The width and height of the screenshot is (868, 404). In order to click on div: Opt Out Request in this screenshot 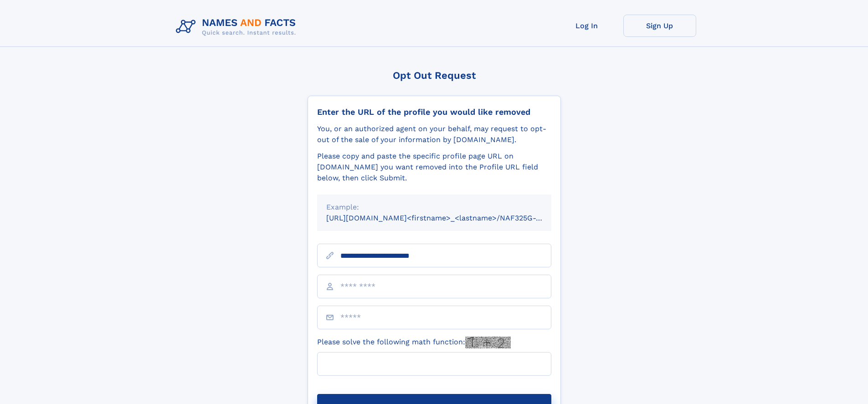, I will do `click(434, 75)`.